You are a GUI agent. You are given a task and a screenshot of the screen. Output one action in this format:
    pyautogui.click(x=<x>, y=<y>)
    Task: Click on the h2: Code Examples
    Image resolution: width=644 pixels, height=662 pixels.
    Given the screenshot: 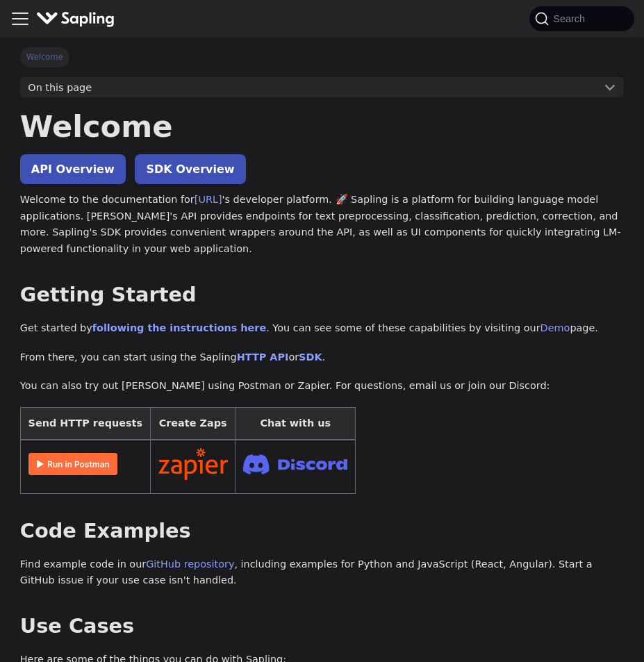 What is the action you would take?
    pyautogui.click(x=322, y=531)
    